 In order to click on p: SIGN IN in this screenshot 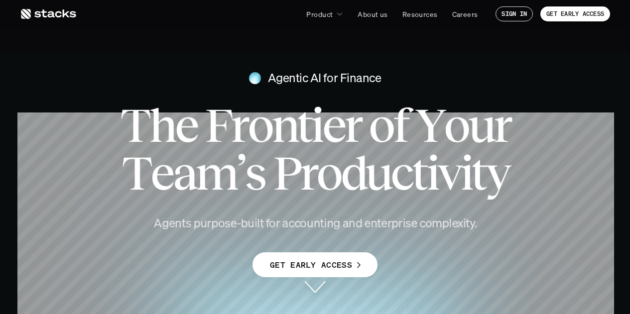, I will do `click(514, 14)`.